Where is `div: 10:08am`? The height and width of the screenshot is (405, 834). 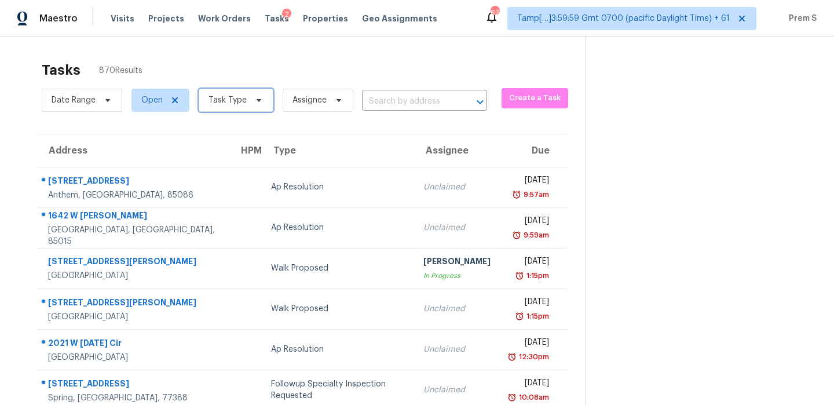
div: 10:08am is located at coordinates (533, 397).